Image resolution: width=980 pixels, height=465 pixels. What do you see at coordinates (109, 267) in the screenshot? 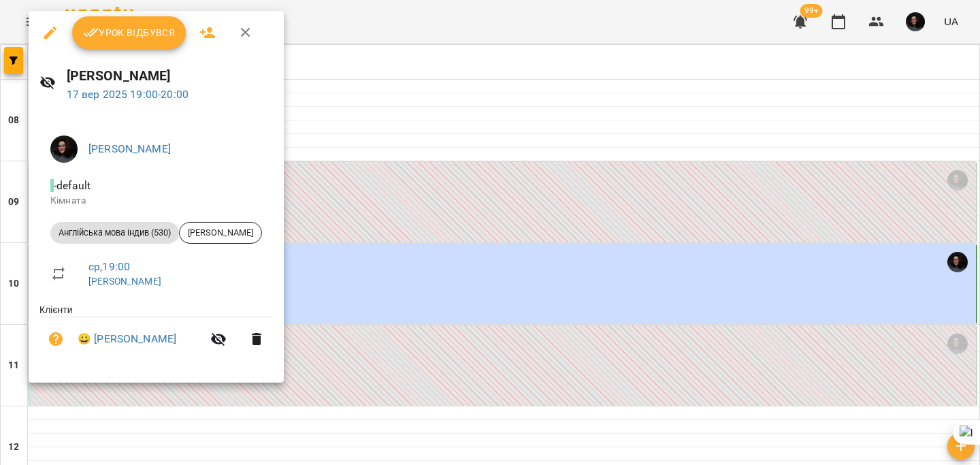
I see `a: ср , 19:00` at bounding box center [109, 267].